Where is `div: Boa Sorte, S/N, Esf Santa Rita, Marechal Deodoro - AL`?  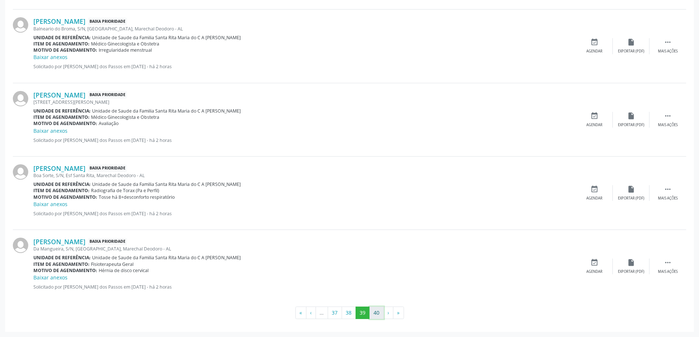 div: Boa Sorte, S/N, Esf Santa Rita, Marechal Deodoro - AL is located at coordinates (304, 175).